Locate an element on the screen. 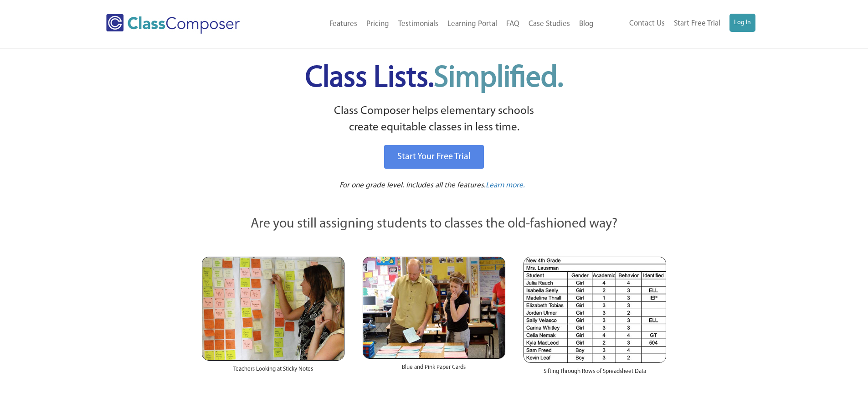  span: Learn more. is located at coordinates (505, 185).